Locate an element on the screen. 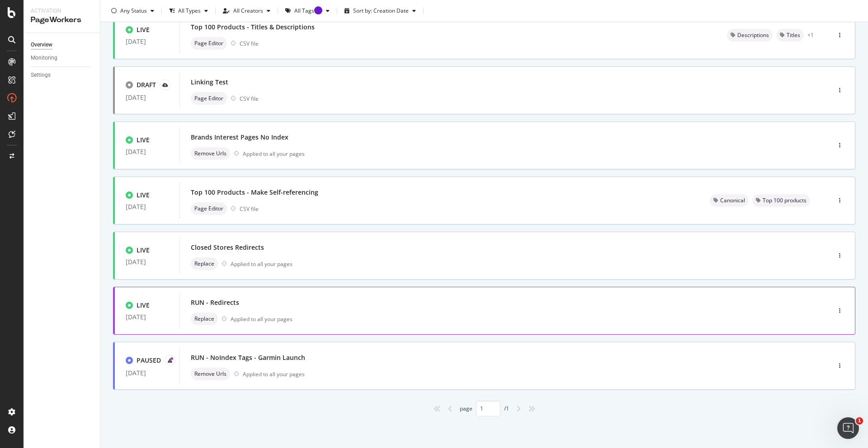 The height and width of the screenshot is (448, 868). div: angle-left is located at coordinates (450, 409).